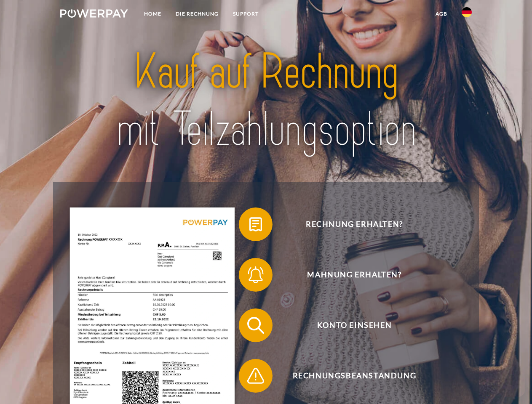 The image size is (532, 404). I want to click on span: Rechnung erhalten?, so click(354, 225).